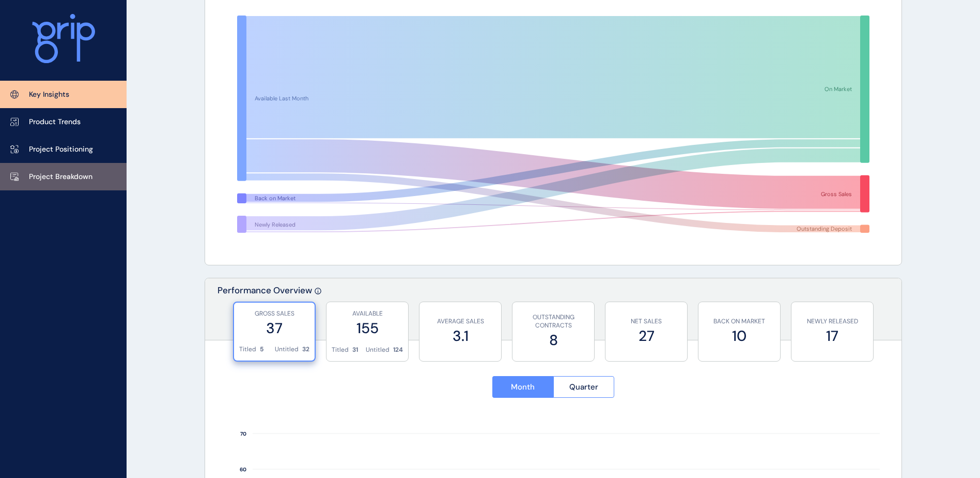  Describe the element at coordinates (242, 469) in the screenshot. I see `text: 60` at that location.